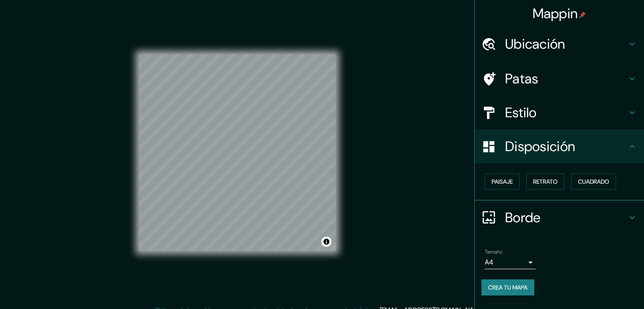  What do you see at coordinates (559, 113) in the screenshot?
I see `div: Estilo` at bounding box center [559, 113].